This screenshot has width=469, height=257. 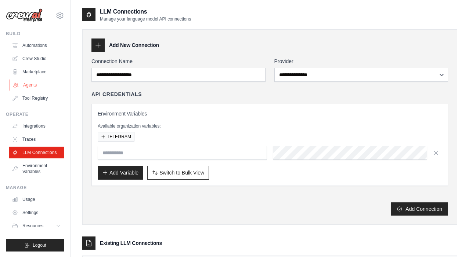 I want to click on h3: Environment Variables, so click(x=269, y=114).